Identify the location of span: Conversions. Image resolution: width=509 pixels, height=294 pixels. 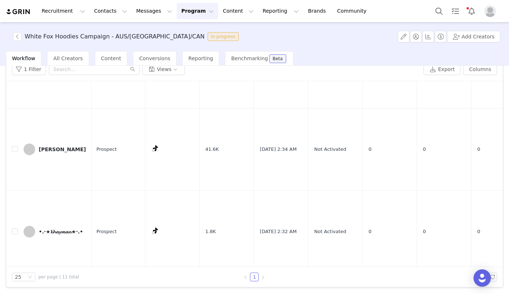
(155, 58).